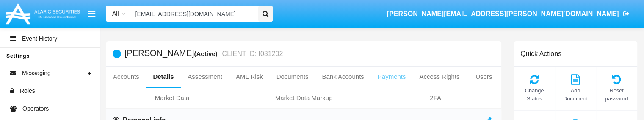 This screenshot has width=644, height=120. What do you see at coordinates (36, 108) in the screenshot?
I see `span: Operators` at bounding box center [36, 108].